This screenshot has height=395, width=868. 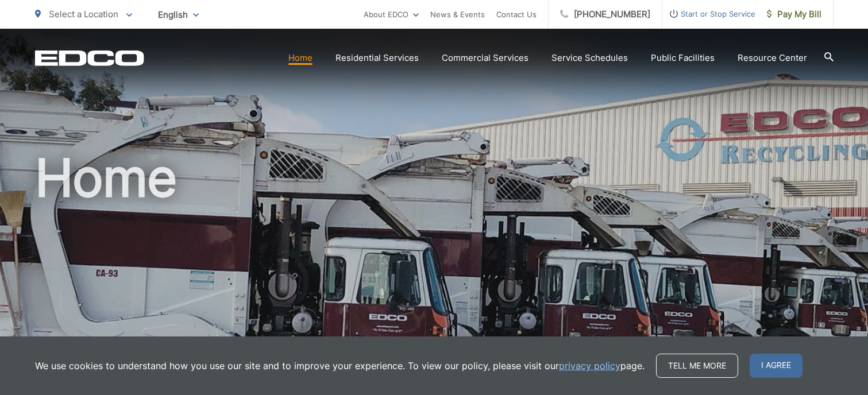 What do you see at coordinates (90, 58) in the screenshot?
I see `a: EDCD logo. Return to the homepage.` at bounding box center [90, 58].